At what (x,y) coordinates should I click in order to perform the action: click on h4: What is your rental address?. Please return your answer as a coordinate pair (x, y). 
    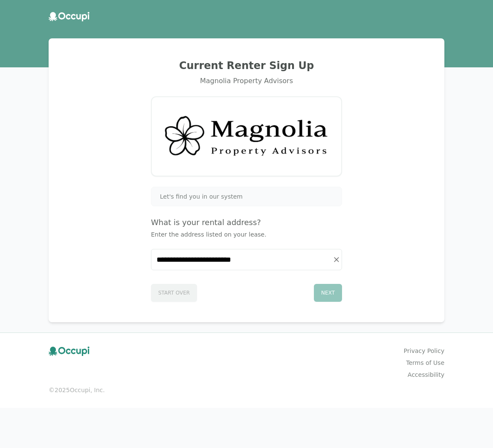
    Looking at the image, I should click on (246, 222).